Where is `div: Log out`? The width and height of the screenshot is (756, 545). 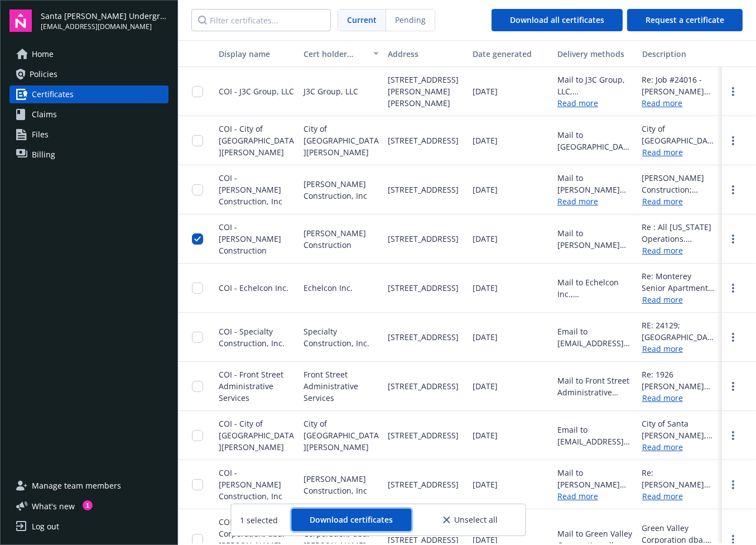 div: Log out is located at coordinates (45, 527).